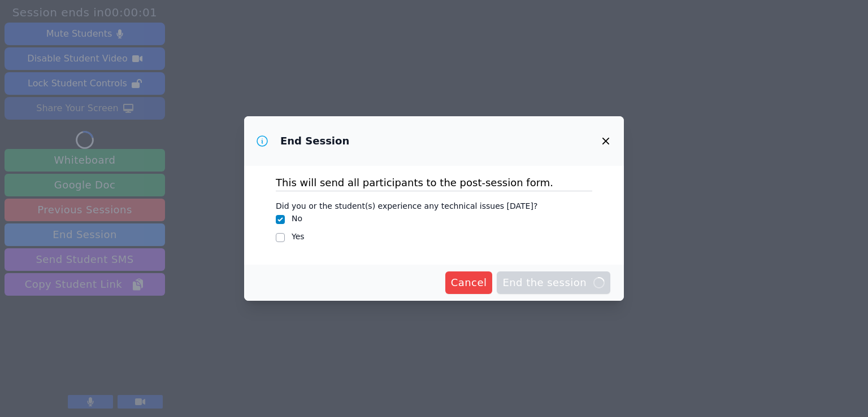 The image size is (868, 417). Describe the element at coordinates (298, 236) in the screenshot. I see `label: Yes` at that location.